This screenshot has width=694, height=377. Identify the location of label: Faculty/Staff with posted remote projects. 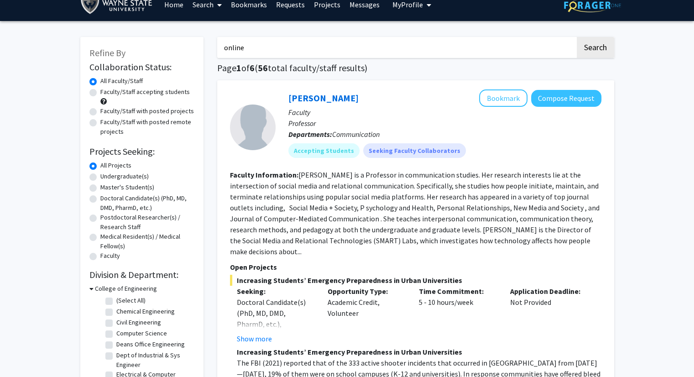
(147, 127).